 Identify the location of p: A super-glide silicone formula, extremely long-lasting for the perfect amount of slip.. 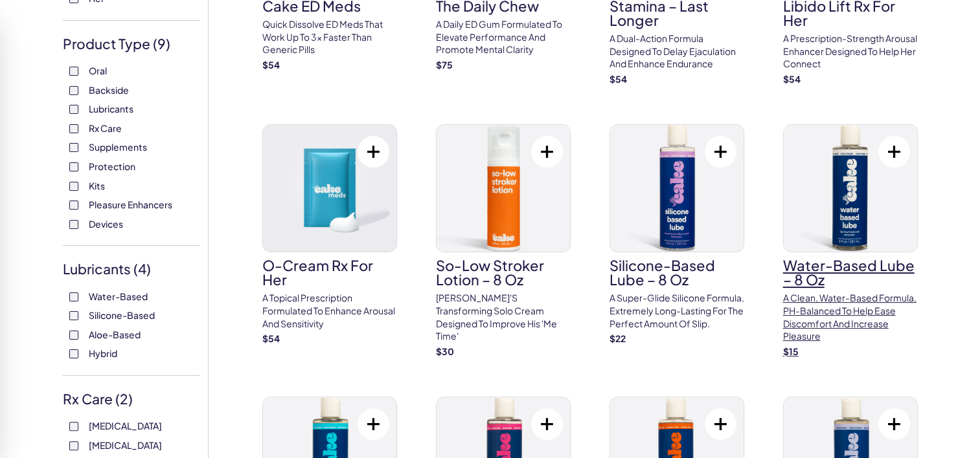
(677, 311).